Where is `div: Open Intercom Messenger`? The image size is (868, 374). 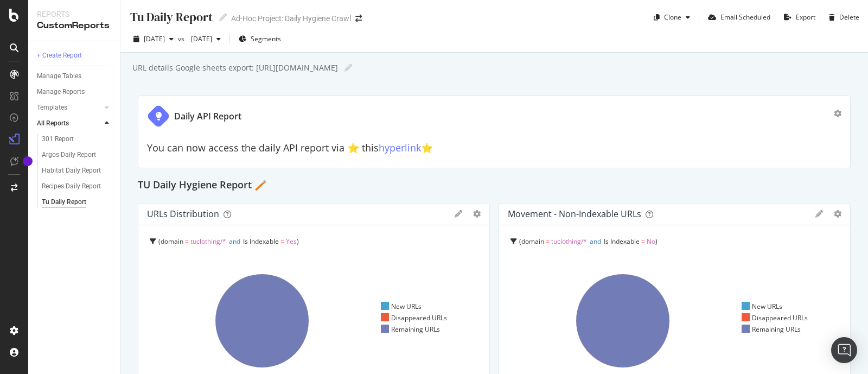
div: Open Intercom Messenger is located at coordinates (844, 350).